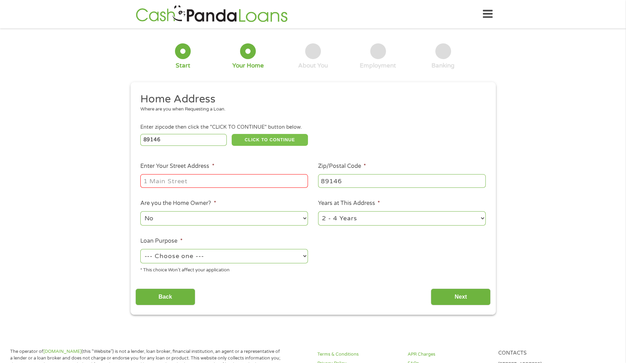  I want to click on label: Loan Purpose, so click(161, 241).